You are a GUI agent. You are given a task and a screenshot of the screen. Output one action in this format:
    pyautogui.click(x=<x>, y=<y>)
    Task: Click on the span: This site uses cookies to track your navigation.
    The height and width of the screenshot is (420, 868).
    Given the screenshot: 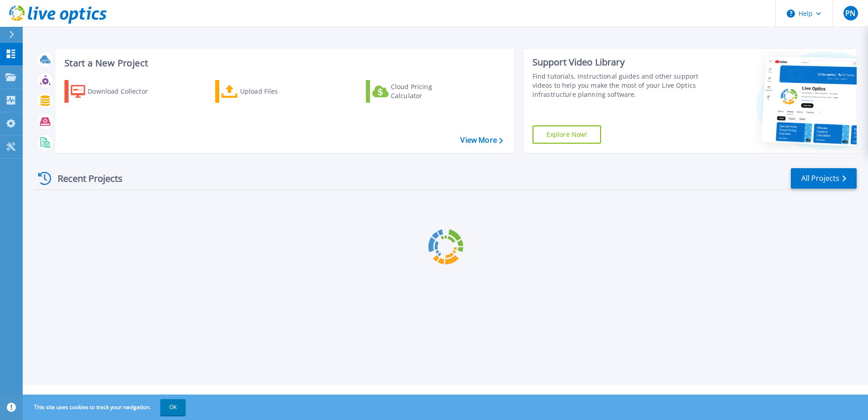 What is the action you would take?
    pyautogui.click(x=106, y=407)
    